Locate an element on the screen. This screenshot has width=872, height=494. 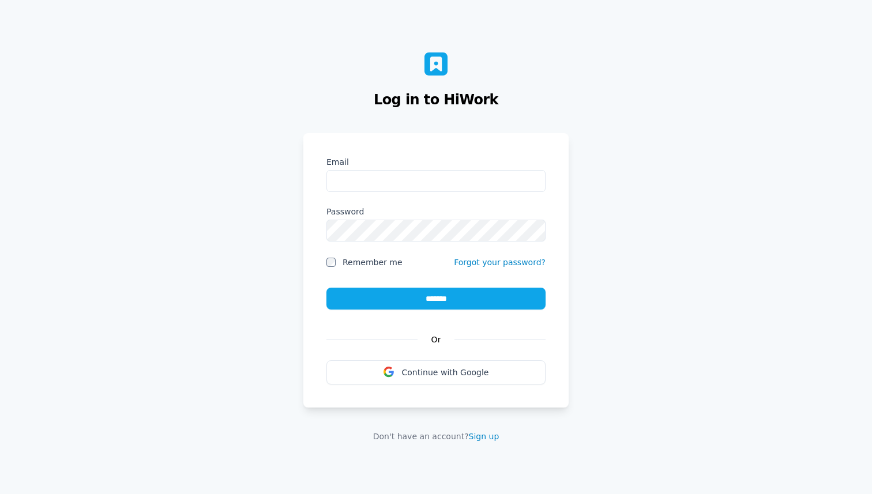
a: Sign up is located at coordinates (484, 437).